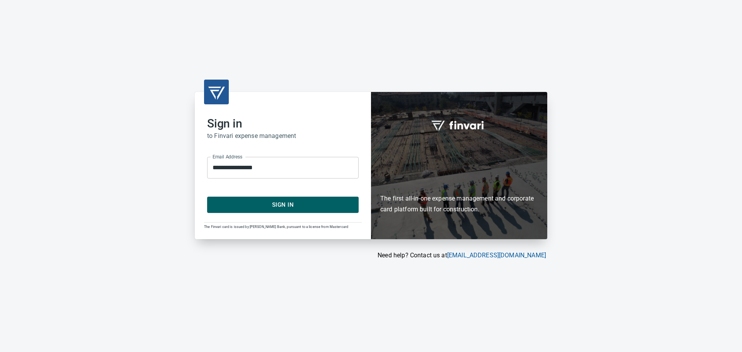  Describe the element at coordinates (370, 255) in the screenshot. I see `p: Need help? Contact us at` at that location.